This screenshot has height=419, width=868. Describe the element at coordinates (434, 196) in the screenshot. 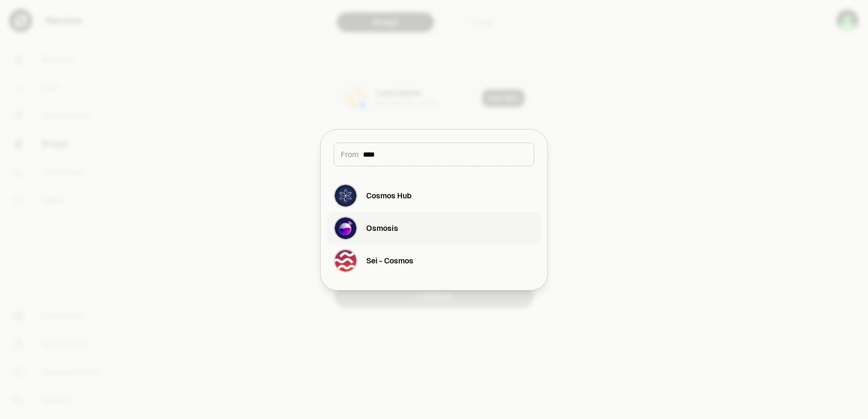

I see `button: Cosmos Hub LogoCosmos Hub` at that location.